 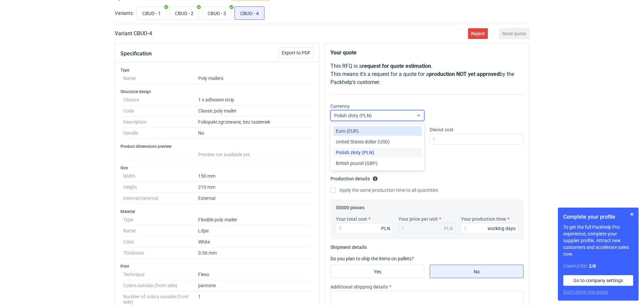 What do you see at coordinates (217, 92) in the screenshot?
I see `h3: Structural design` at bounding box center [217, 92].